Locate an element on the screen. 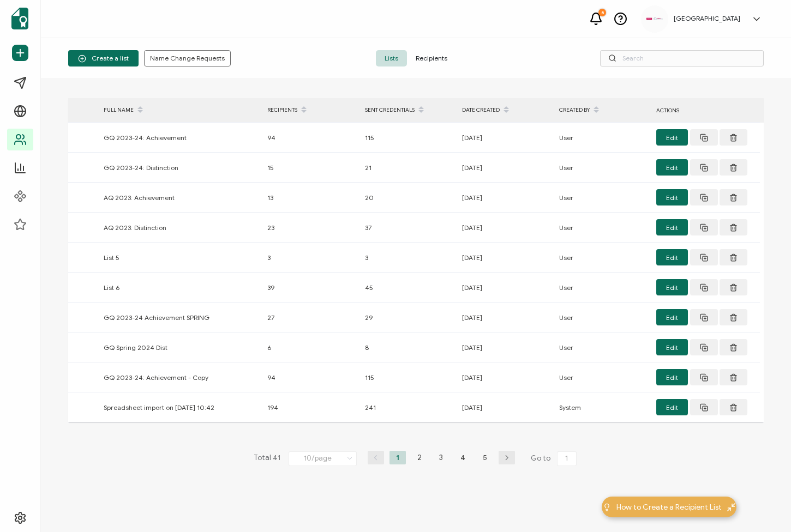 Image resolution: width=791 pixels, height=532 pixels. span: Name Change Requests is located at coordinates (187, 58).